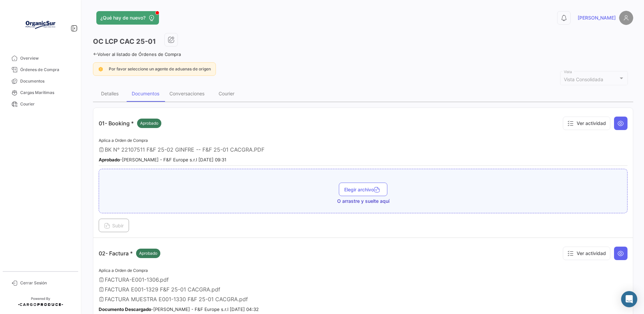 The image size is (644, 314). I want to click on span: Courier, so click(46, 104).